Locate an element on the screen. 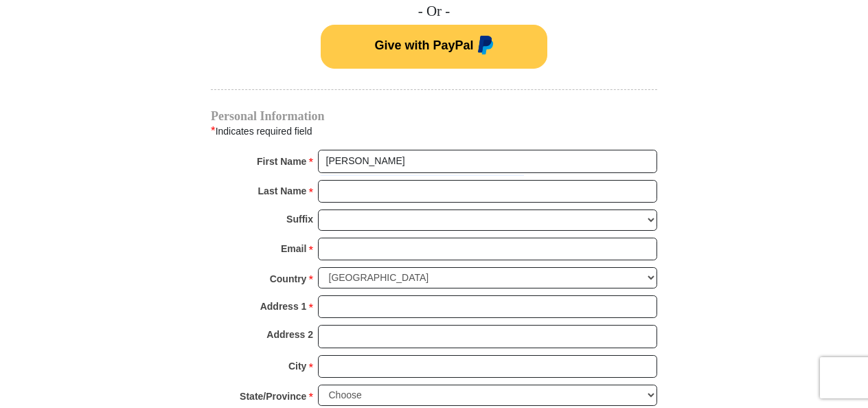 The image size is (868, 408). strong: State/Province is located at coordinates (273, 396).